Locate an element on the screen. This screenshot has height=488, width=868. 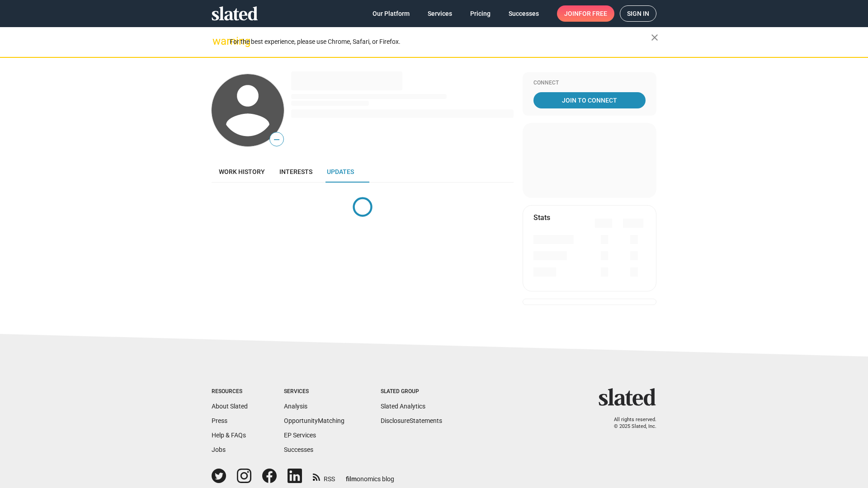
a: EP Services is located at coordinates (300, 435).